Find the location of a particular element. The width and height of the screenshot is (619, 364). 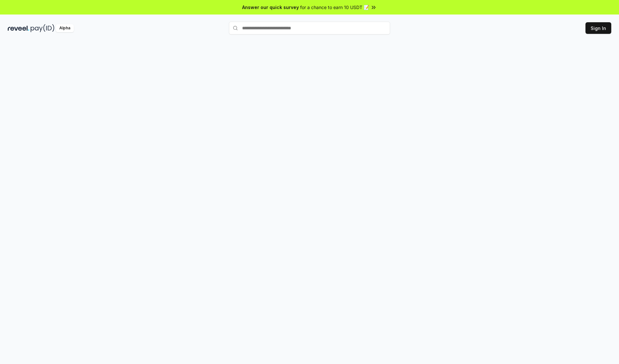

span: for a chance to earn 10 USDT 📝 is located at coordinates (335, 7).